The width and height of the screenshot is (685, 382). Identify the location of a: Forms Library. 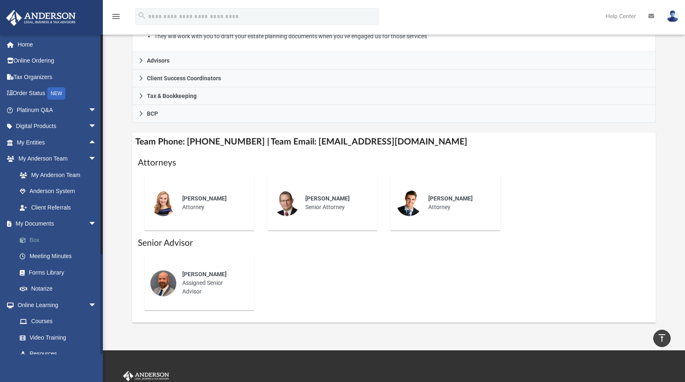
(58, 272).